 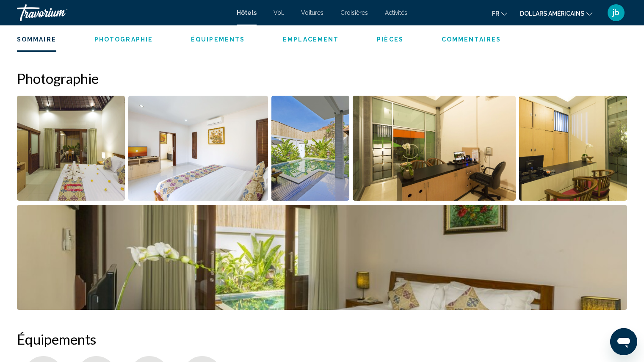 What do you see at coordinates (278, 13) in the screenshot?
I see `font: Vol.` at bounding box center [278, 13].